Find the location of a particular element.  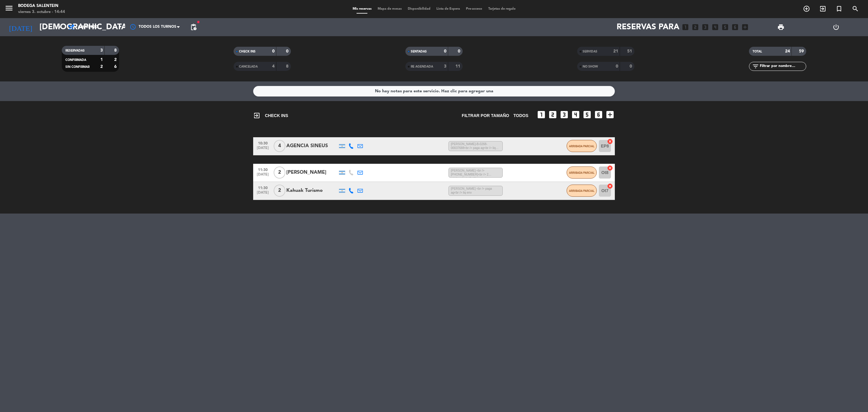

i: power_settings_new is located at coordinates (836, 27).